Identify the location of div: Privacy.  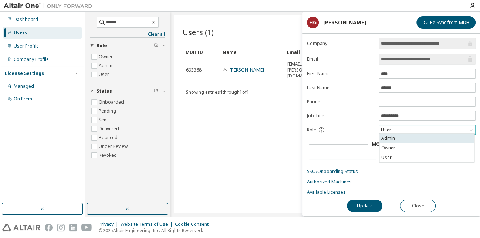
(109, 225).